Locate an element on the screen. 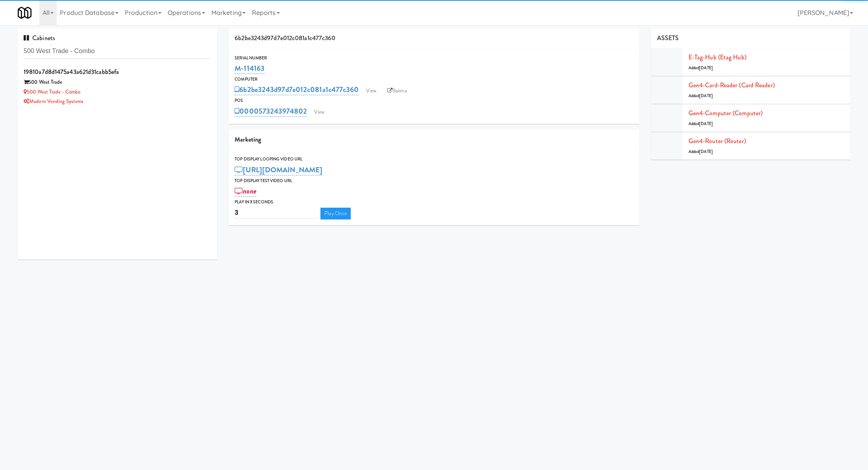 The image size is (868, 470). div: 19810a7d8d1475a43a621d31cabb5efa is located at coordinates (118, 72).